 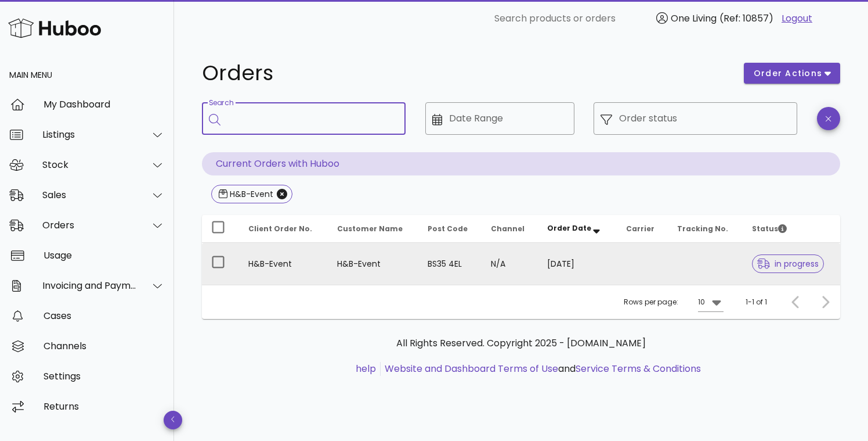 What do you see at coordinates (674, 302) in the screenshot?
I see `div: Rows per page:` at bounding box center [674, 302].